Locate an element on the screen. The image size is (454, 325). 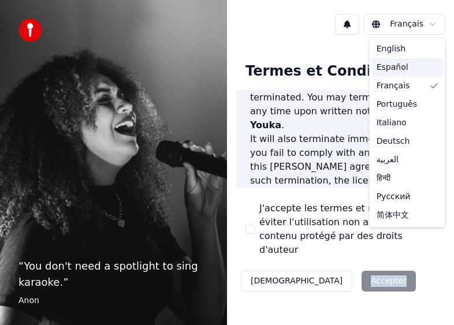
span: English is located at coordinates (391, 49).